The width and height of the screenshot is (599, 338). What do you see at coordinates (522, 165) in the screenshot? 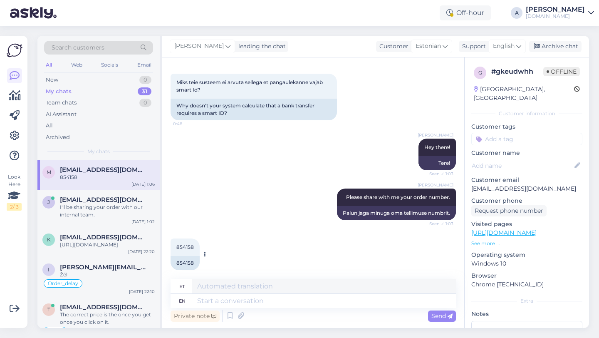
I see `input: Add name` at bounding box center [522, 165].